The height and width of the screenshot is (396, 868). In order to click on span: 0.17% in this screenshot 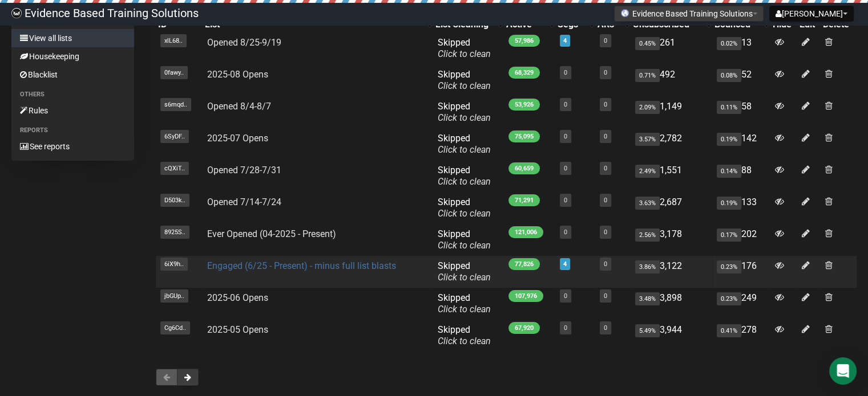, I will do `click(729, 235)`.